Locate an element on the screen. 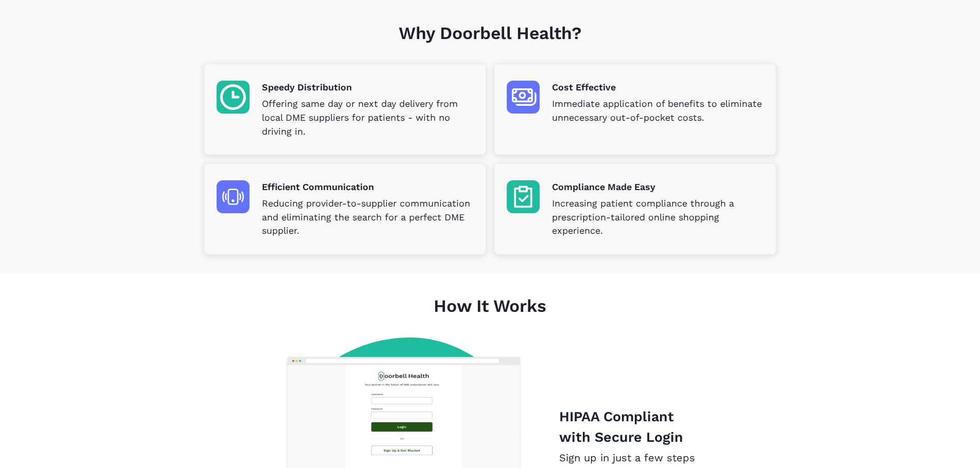 The image size is (980, 468). img: Compliance Made Easy icon is located at coordinates (523, 197).